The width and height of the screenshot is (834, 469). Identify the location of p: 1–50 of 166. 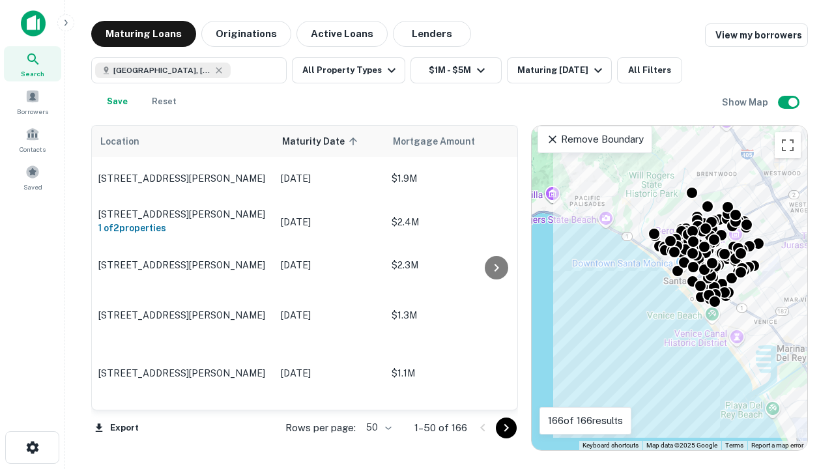
(441, 428).